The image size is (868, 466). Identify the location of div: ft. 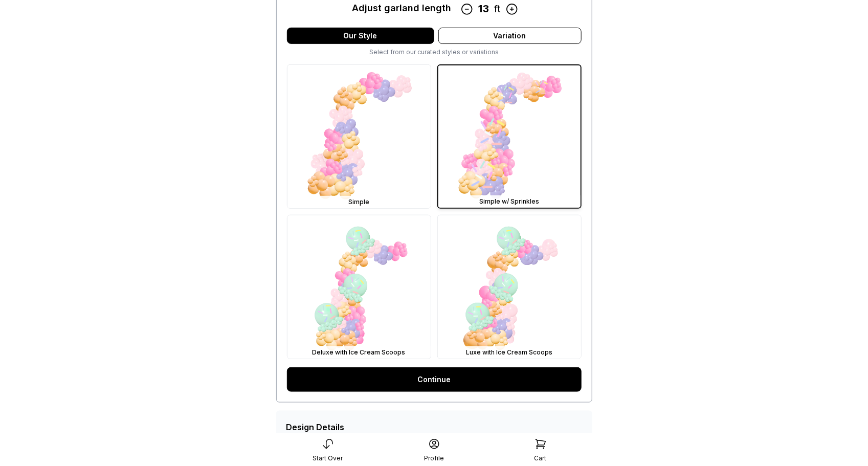
(497, 9).